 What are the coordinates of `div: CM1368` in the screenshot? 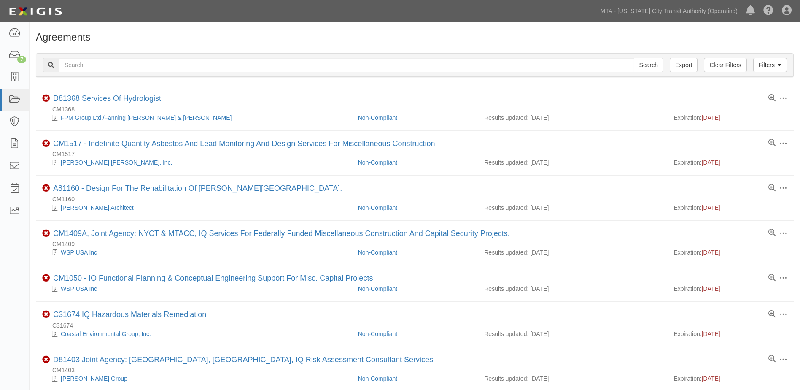 It's located at (418, 109).